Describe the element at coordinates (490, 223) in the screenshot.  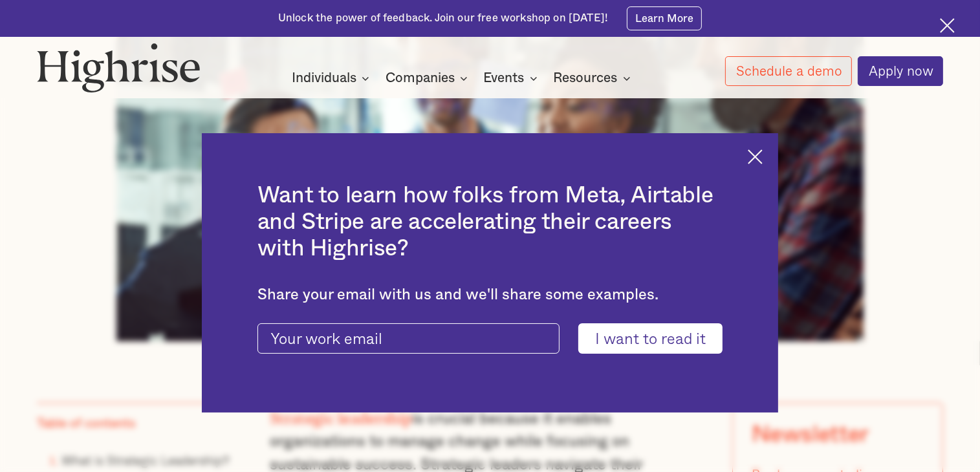
I see `h2: Want to learn how folks from Meta, Airtable and Stripe are accelerating their careers with Highrise?` at that location.